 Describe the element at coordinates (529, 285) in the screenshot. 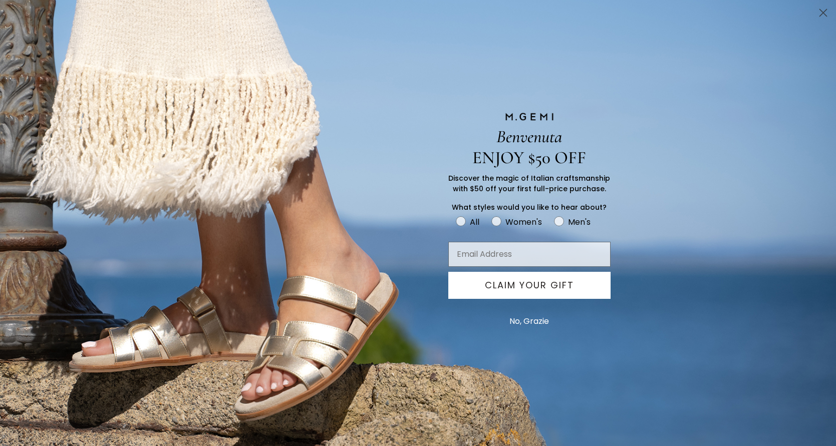

I see `button: CLAIM YOUR GIFT` at that location.